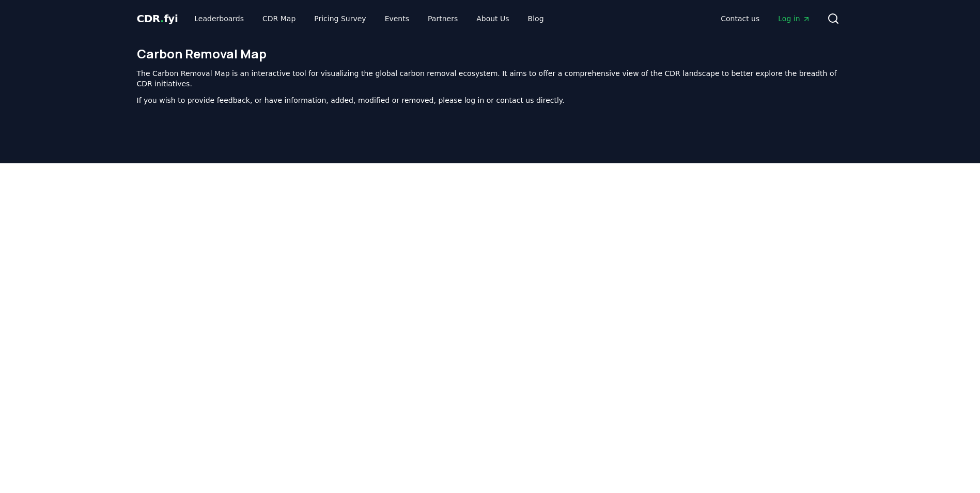 The height and width of the screenshot is (493, 980). What do you see at coordinates (490, 78) in the screenshot?
I see `p: The Carbon Removal Map is an interactive tool for visualizing the global carbon removal ecosystem...` at bounding box center [490, 78].